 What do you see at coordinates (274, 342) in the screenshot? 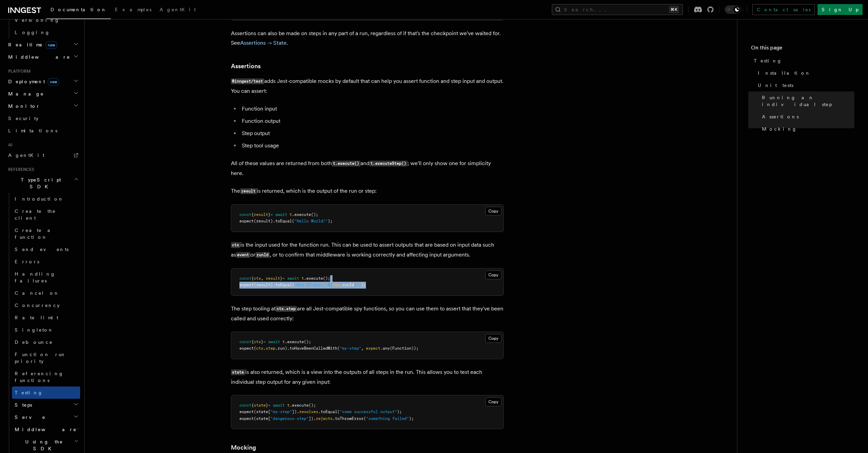
I see `span: await` at bounding box center [274, 342].